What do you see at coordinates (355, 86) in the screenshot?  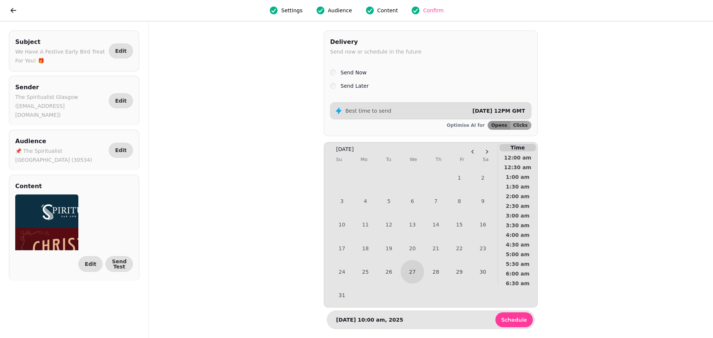 I see `label: Send Later` at bounding box center [355, 86].